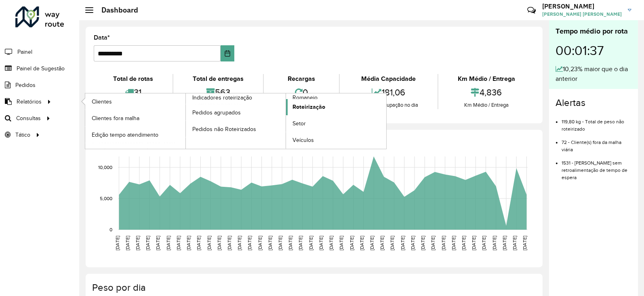 This screenshot has height=296, width=644. I want to click on a: Contato Rápido, so click(532, 10).